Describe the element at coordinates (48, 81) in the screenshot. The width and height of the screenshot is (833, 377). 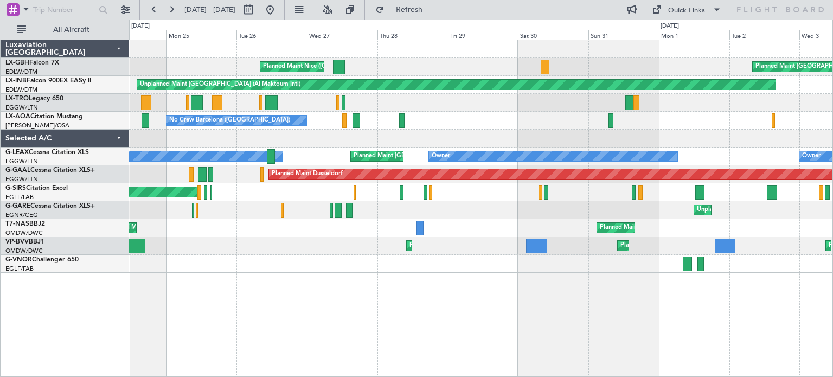
I see `a: LX-INBFalcon 900EX EASy II` at that location.